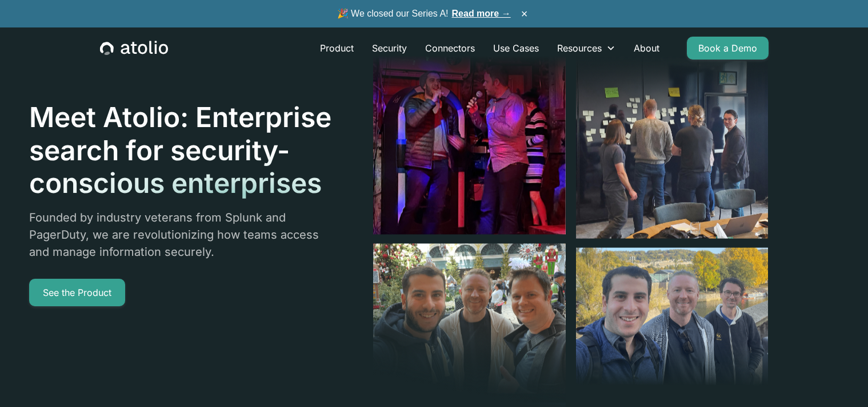  Describe the element at coordinates (516, 48) in the screenshot. I see `a: Use Cases` at that location.